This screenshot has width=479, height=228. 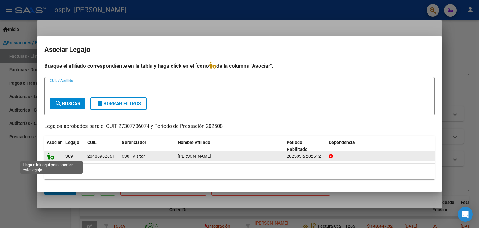 What do you see at coordinates (305, 146) in the screenshot?
I see `datatable-header-cell: Periodo Habilitado` at bounding box center [305, 146].